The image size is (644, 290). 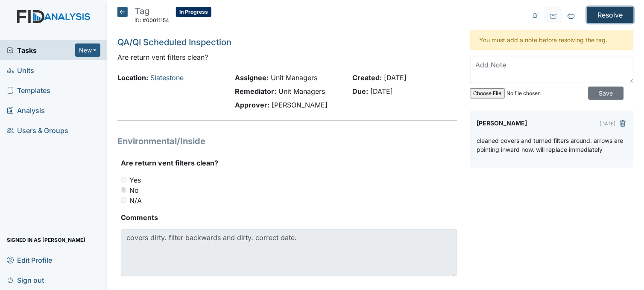 What do you see at coordinates (256, 91) in the screenshot?
I see `strong: Remediator:` at bounding box center [256, 91].